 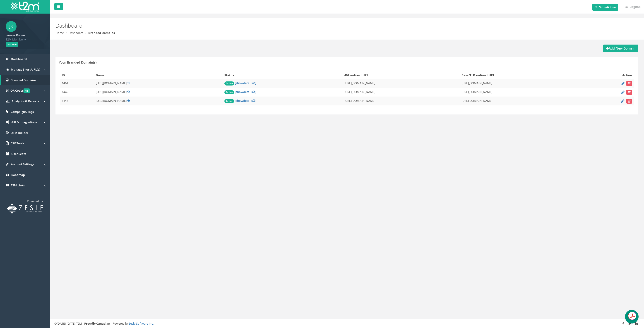 What do you see at coordinates (25, 208) in the screenshot?
I see `img: T2M URL Shortener powered by Zesle Software Inc.` at bounding box center [25, 208].